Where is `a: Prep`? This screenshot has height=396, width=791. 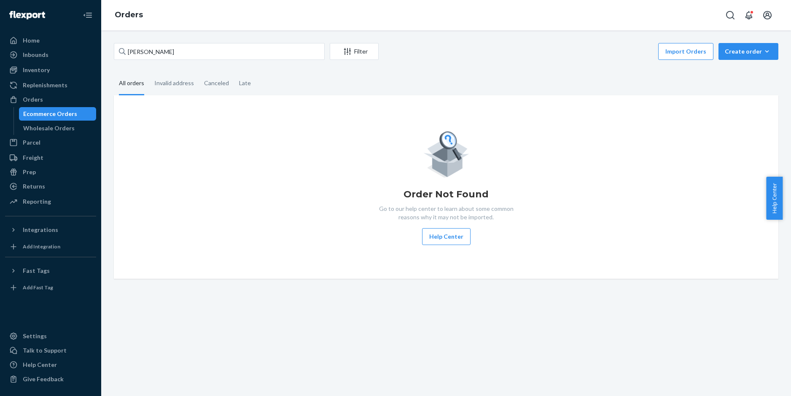
a: Prep is located at coordinates (51, 172).